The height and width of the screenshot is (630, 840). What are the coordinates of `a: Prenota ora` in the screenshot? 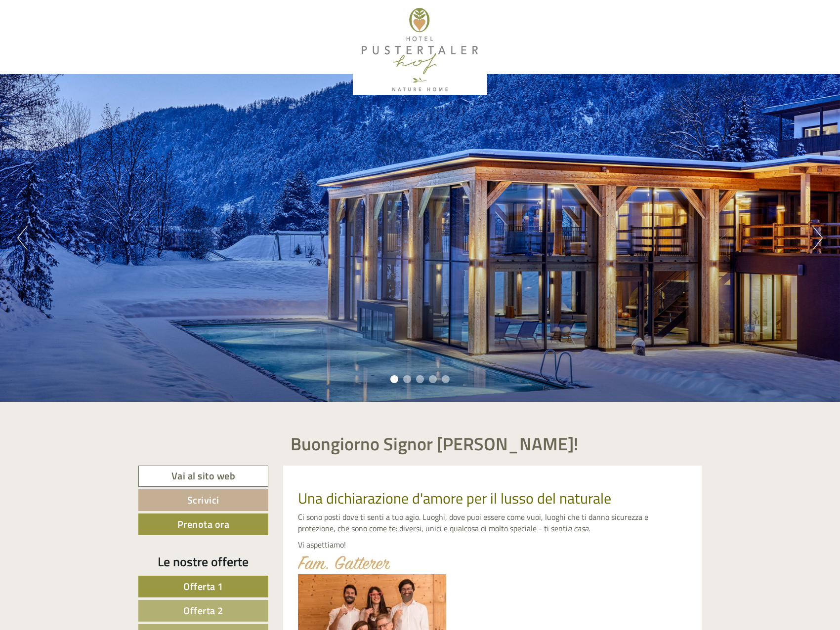 It's located at (203, 524).